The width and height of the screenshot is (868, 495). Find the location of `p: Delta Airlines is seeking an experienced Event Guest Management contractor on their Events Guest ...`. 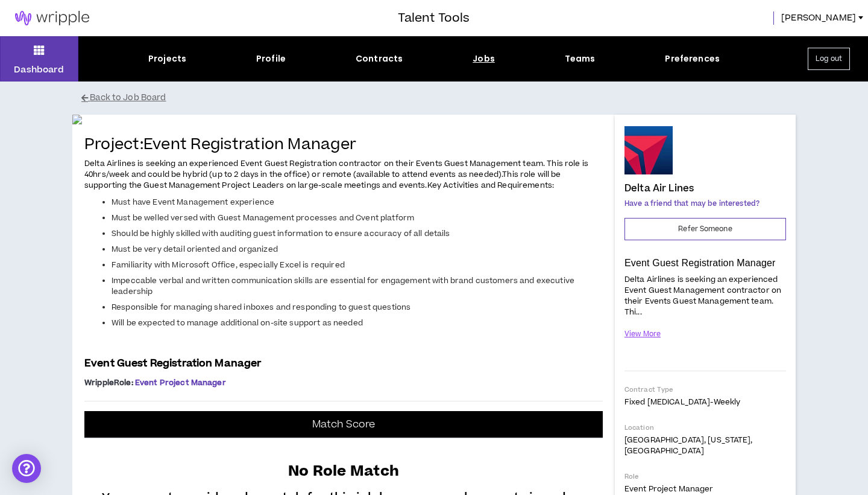

p: Delta Airlines is seeking an experienced Event Guest Management contractor on their Events Guest ... is located at coordinates (705, 296).